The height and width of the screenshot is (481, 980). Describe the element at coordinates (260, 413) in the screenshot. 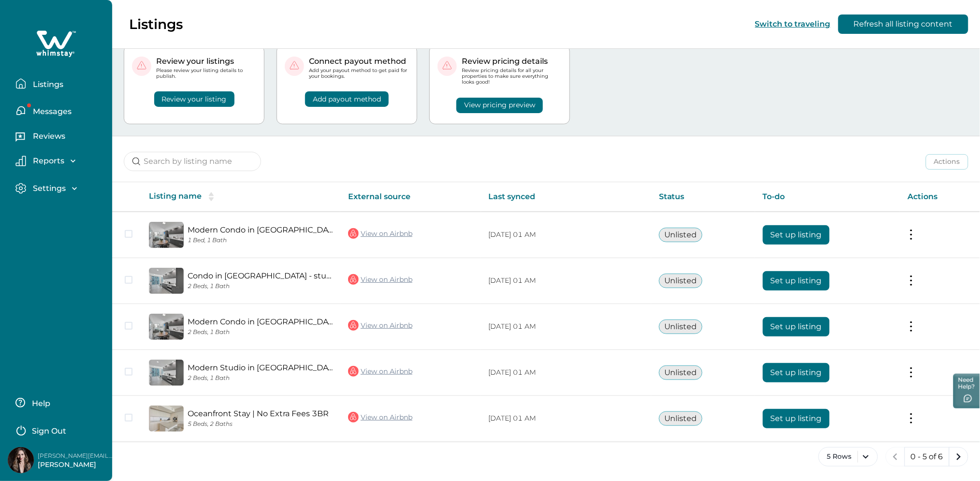

I see `a: Oceanfront Stay | No Extra Fees 3BR` at that location.